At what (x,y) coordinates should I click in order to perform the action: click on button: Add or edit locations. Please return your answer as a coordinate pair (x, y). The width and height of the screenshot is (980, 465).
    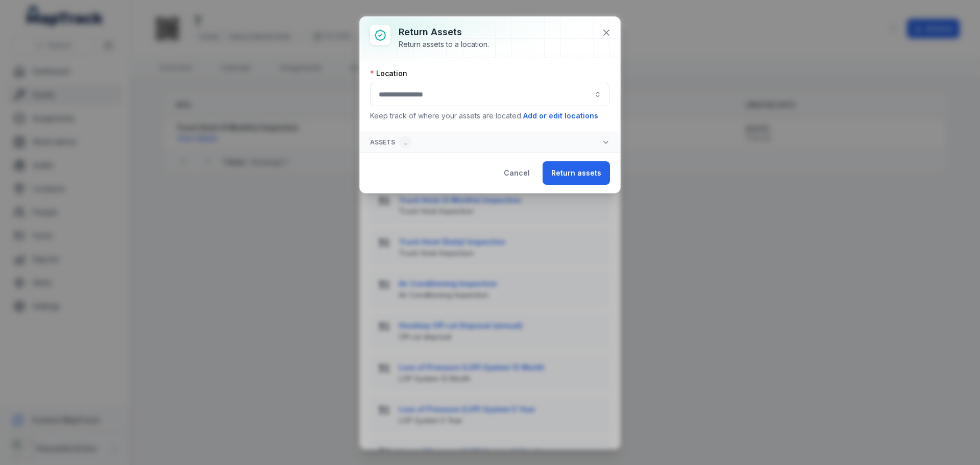
    Looking at the image, I should click on (560, 116).